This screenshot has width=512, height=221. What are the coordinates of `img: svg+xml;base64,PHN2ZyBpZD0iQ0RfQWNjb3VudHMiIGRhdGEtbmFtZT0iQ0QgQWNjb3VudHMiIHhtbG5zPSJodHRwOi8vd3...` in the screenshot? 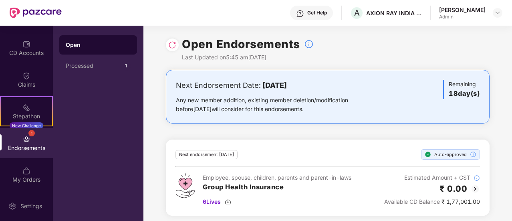 It's located at (26, 44).